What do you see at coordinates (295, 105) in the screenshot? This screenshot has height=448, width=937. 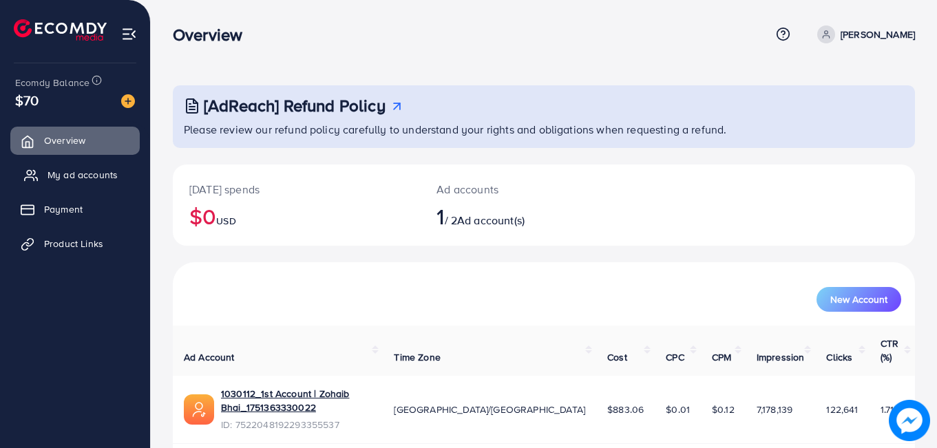 I see `h3: [AdReach] Refund Policy` at bounding box center [295, 105].